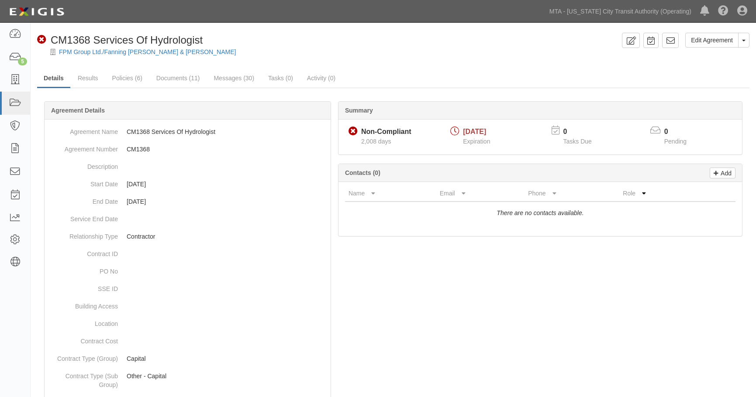  Describe the element at coordinates (227, 376) in the screenshot. I see `p: Other - Capital` at that location.